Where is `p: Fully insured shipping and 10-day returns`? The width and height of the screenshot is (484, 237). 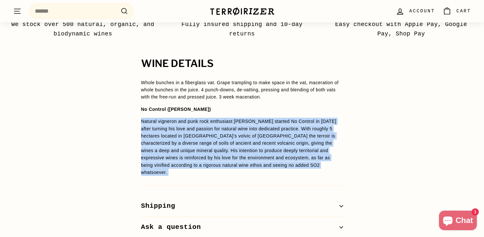 p: Fully insured shipping and 10-day returns is located at coordinates (242, 29).